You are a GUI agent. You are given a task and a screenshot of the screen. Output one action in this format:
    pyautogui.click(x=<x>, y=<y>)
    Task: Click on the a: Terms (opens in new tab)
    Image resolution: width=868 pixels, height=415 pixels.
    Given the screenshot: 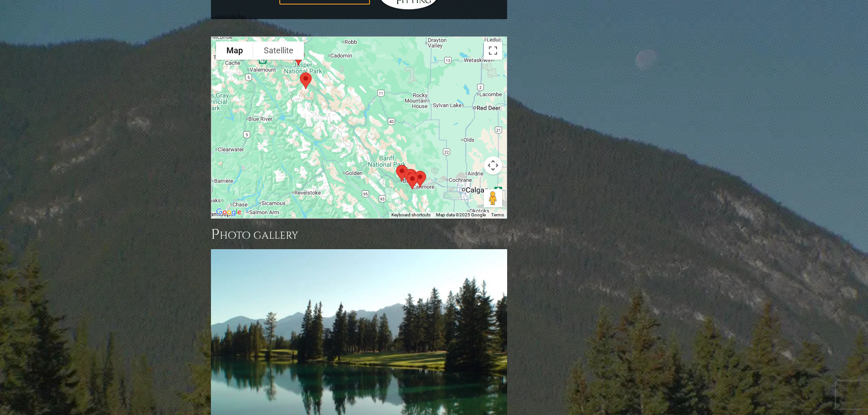 What is the action you would take?
    pyautogui.click(x=497, y=215)
    